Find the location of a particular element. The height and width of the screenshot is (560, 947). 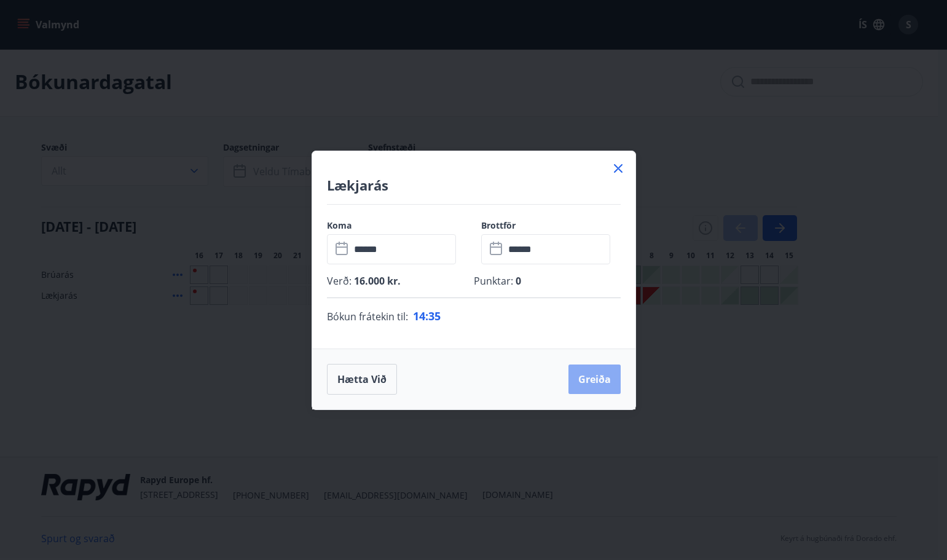

span: 16.000 kr. is located at coordinates (376, 280).